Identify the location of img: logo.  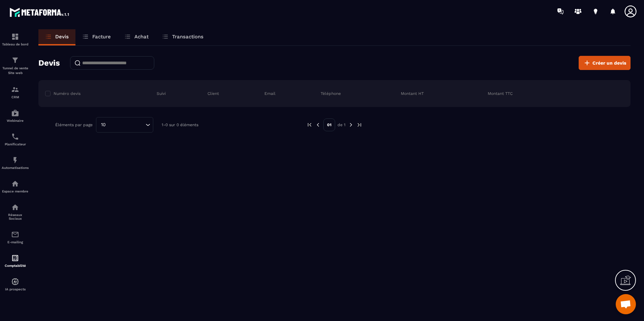
(40, 12).